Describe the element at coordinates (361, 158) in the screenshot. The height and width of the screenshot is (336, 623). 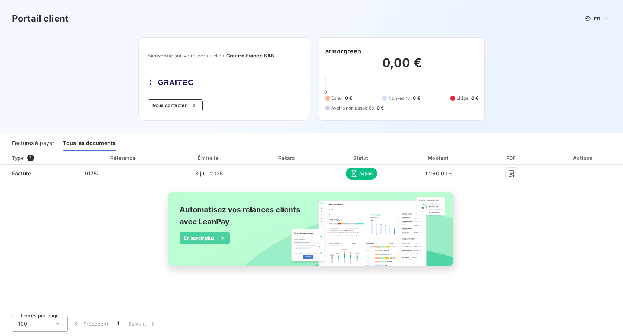
I see `div: Statut` at that location.